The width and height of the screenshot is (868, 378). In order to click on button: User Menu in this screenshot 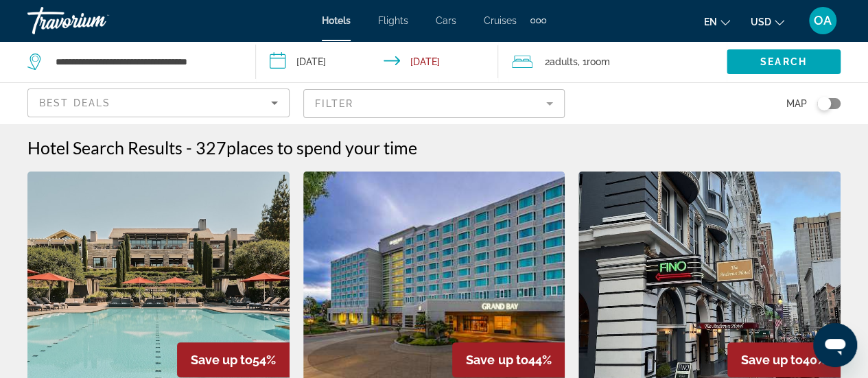, I will do `click(823, 20)`.